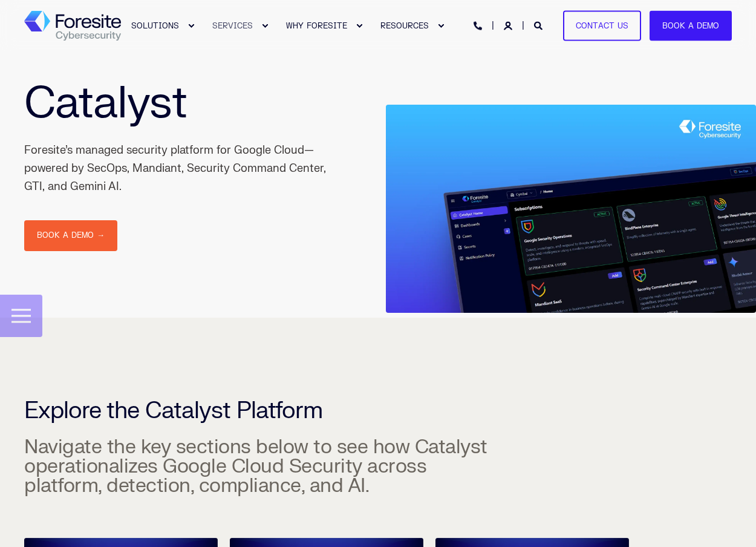 The height and width of the screenshot is (547, 756). I want to click on a: Book a Demo, so click(691, 25).